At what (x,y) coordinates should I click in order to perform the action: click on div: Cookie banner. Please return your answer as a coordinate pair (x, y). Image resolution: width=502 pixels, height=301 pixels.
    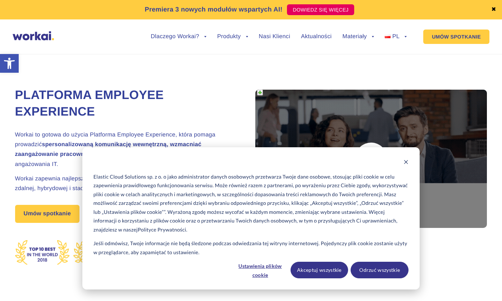
    Looking at the image, I should click on (251, 218).